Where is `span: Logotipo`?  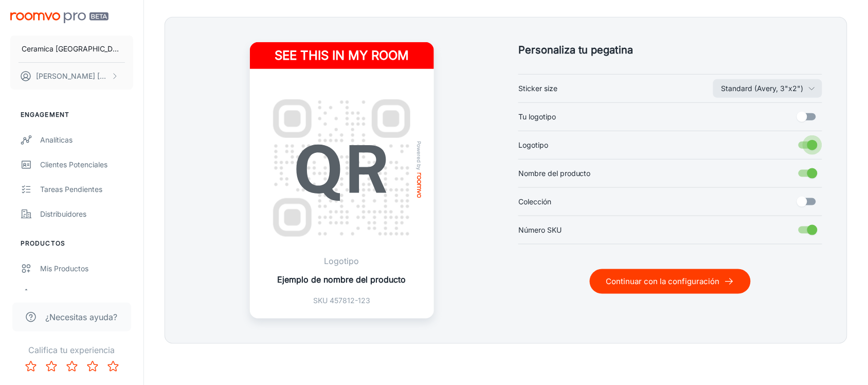
span: Logotipo is located at coordinates (534, 145).